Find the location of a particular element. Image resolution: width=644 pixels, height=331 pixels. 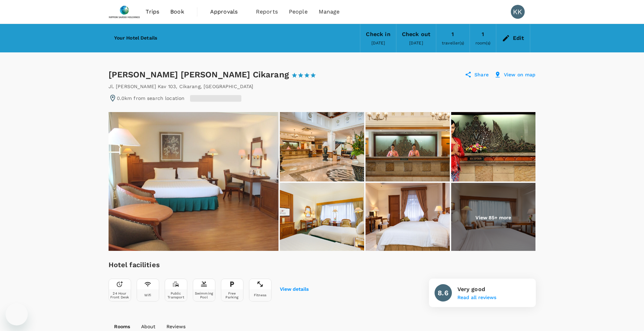

span: Approvals is located at coordinates (228, 12).